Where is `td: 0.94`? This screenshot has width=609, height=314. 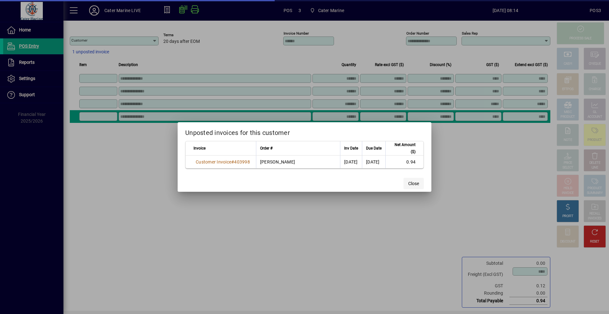
td: 0.94 is located at coordinates (404, 162).